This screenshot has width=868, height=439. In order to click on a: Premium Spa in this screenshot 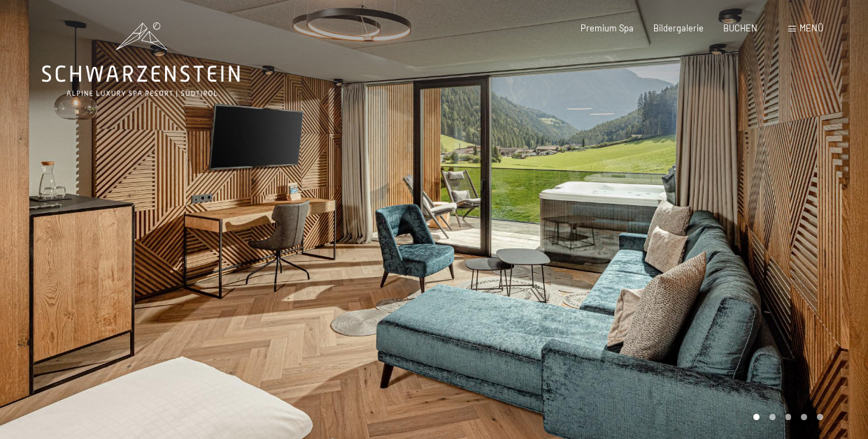, I will do `click(607, 28)`.